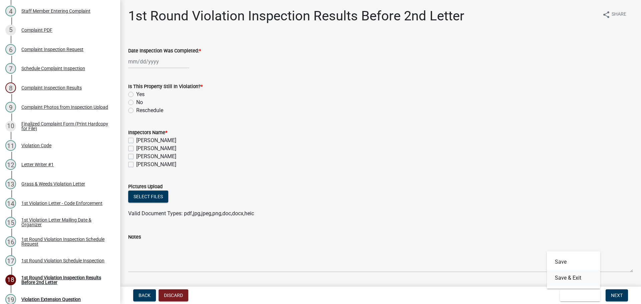 This screenshot has width=641, height=304. I want to click on div: Save & Exit, so click(574, 270).